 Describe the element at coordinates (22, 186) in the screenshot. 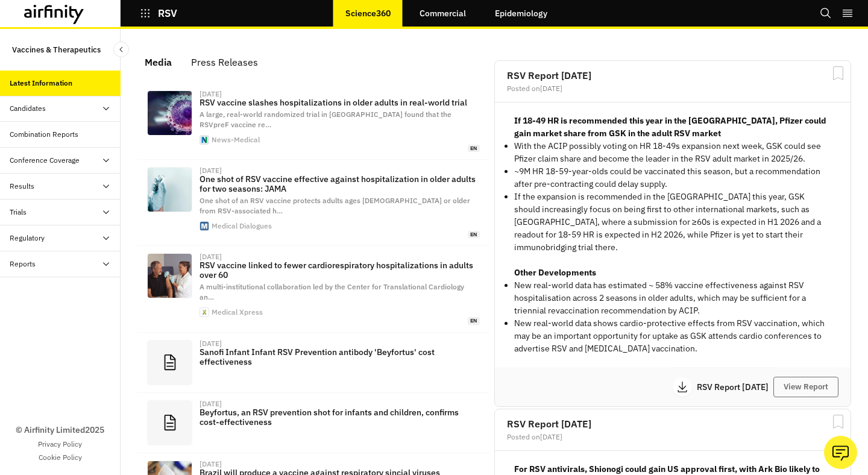

I see `div: Results` at that location.